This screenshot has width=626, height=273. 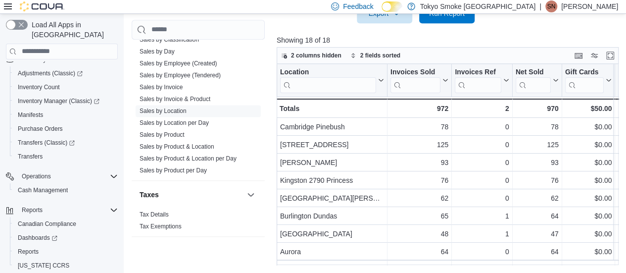 I want to click on div: Invoices Ref, so click(x=478, y=80).